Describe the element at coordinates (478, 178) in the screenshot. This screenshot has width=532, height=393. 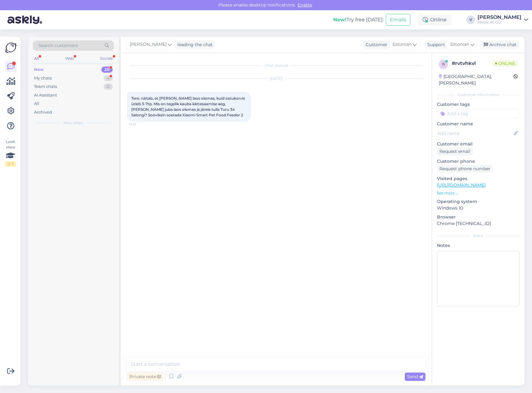
I see `p: Visited pages` at that location.